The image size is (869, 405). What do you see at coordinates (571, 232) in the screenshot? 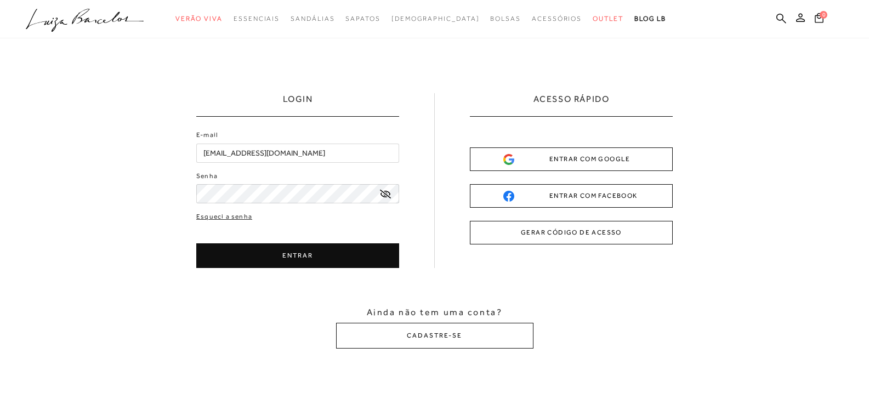
I see `button: GERAR CÓDIGO DE ACESSO` at bounding box center [571, 232].